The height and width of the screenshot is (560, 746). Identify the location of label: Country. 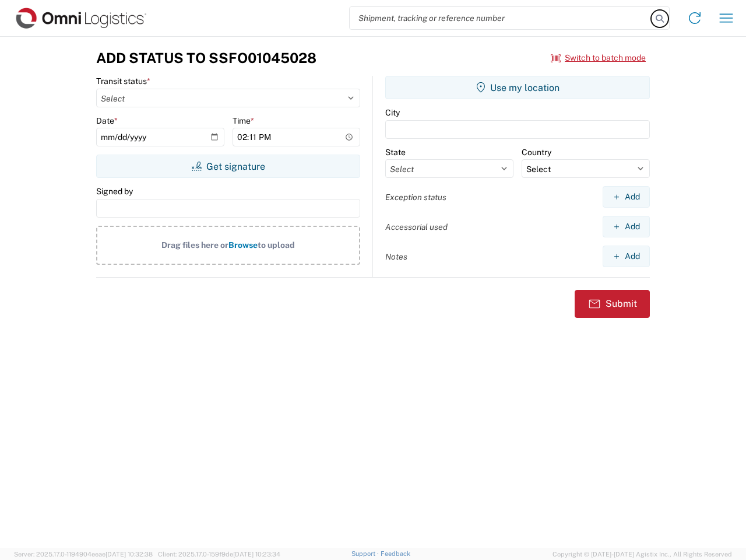
(536, 152).